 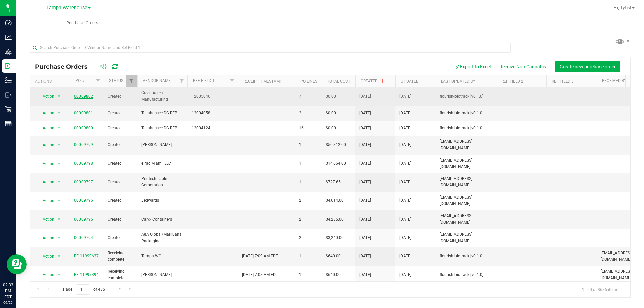 What do you see at coordinates (182, 81) in the screenshot?
I see `a: Filter` at bounding box center [182, 81].